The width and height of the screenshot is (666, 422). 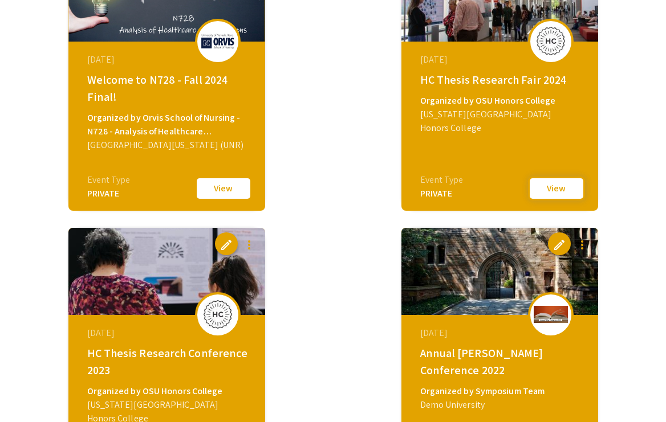 I want to click on div: HC Thesis Research Fair 2024, so click(x=501, y=80).